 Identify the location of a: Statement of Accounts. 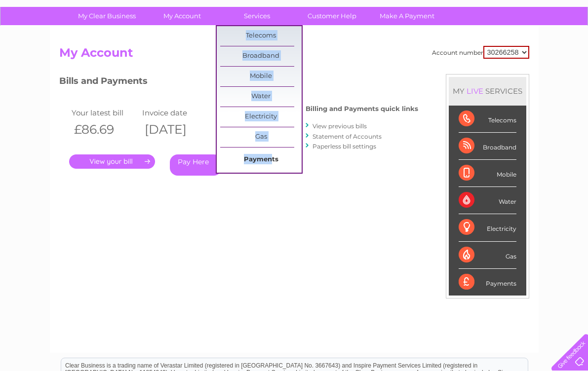
(347, 136).